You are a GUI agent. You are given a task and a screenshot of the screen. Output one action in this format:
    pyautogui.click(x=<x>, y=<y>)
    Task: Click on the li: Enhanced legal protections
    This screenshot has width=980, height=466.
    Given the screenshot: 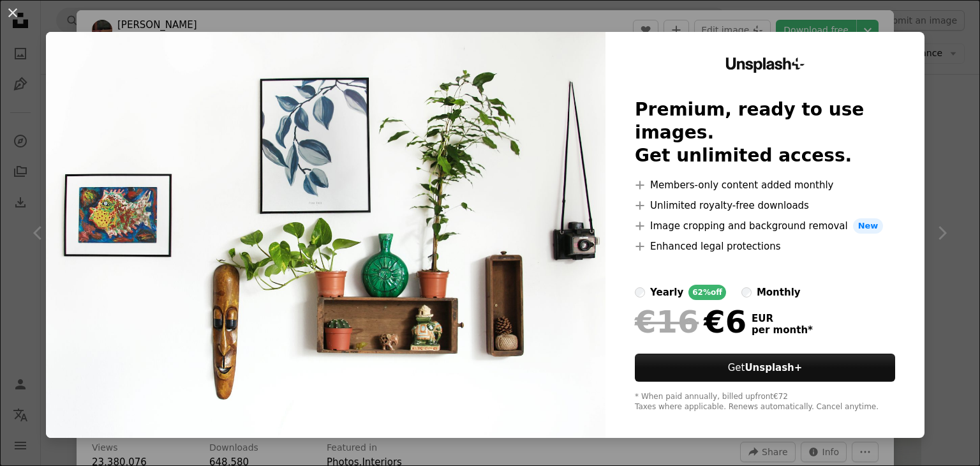 What is the action you would take?
    pyautogui.click(x=765, y=247)
    